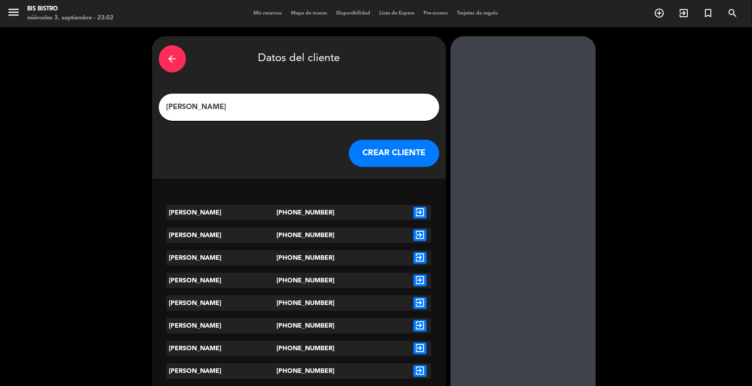  What do you see at coordinates (309, 13) in the screenshot?
I see `span: Mapa de mesas` at bounding box center [309, 13].